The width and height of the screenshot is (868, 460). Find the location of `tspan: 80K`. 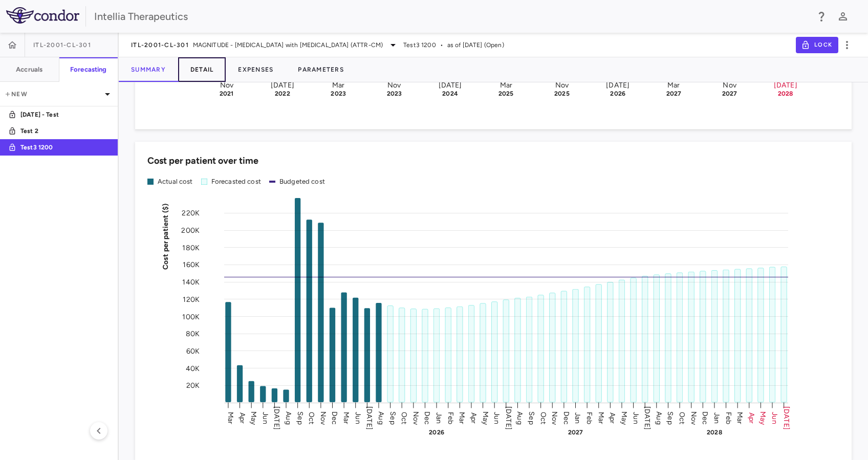

tspan: 80K is located at coordinates (192, 334).